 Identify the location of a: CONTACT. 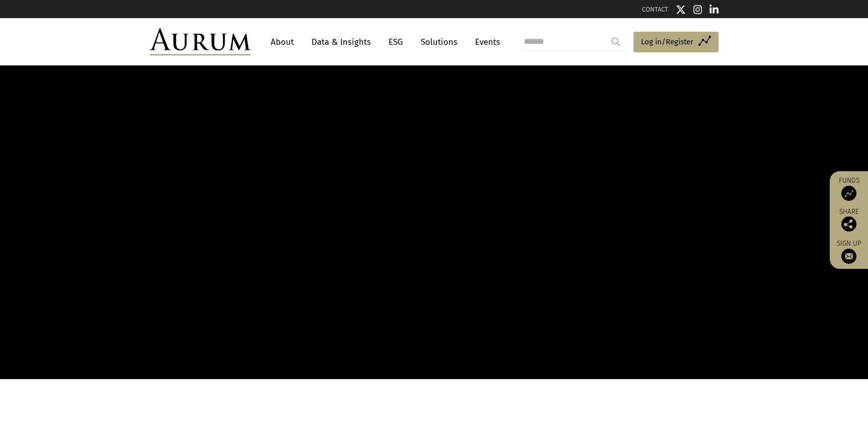
(655, 9).